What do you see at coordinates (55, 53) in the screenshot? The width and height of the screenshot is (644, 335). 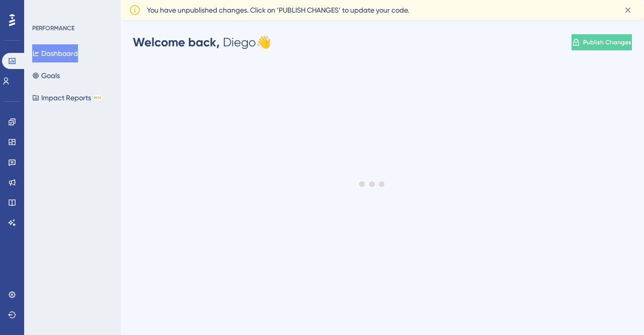 I see `button: Dashboard` at bounding box center [55, 53].